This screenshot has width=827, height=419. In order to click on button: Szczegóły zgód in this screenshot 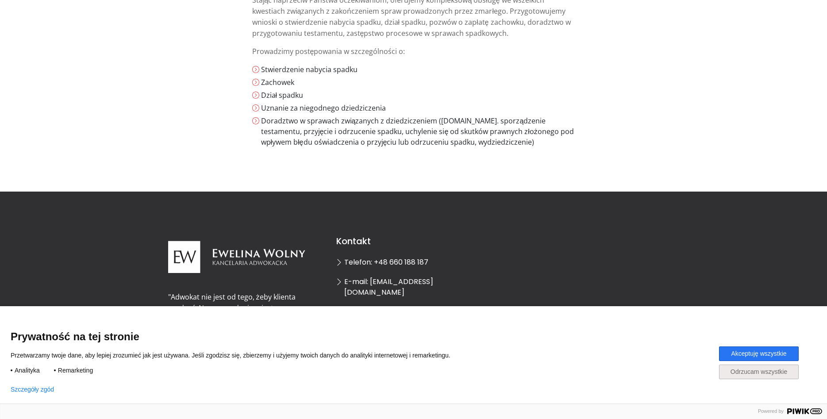, I will do `click(32, 389)`.